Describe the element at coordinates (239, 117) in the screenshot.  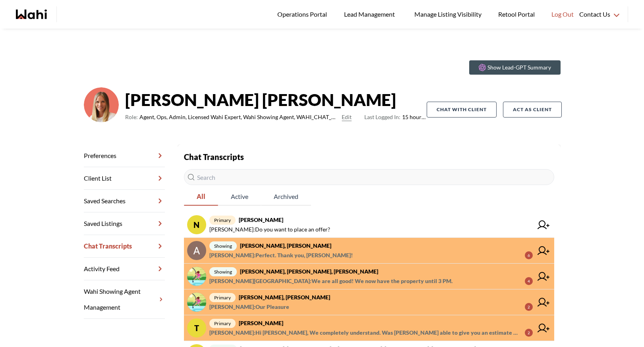
I see `span: Agent, Ops, Admin, Licensed Wahi Expert, Wahi Showing Agent, WAHI_CHAT_MODERATOR` at that location.